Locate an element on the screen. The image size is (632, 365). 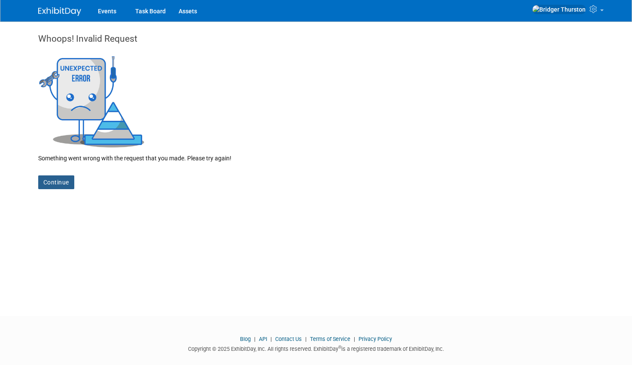
a: Continue is located at coordinates (56, 182).